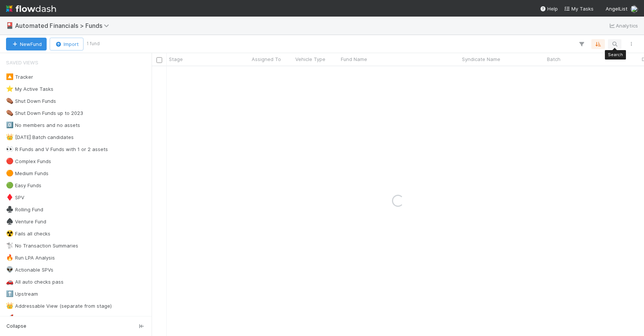 This screenshot has width=644, height=336. Describe the element at coordinates (15, 197) in the screenshot. I see `div: SPV` at that location.